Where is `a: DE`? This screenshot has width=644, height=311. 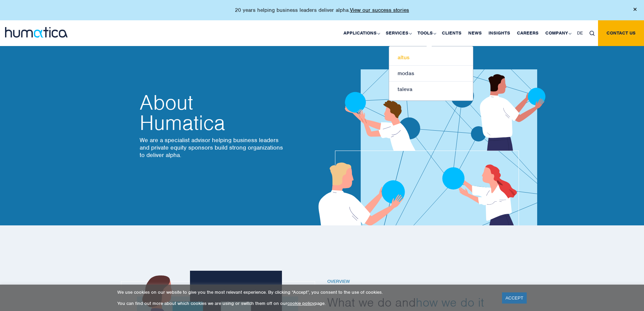 a: DE is located at coordinates (580, 34).